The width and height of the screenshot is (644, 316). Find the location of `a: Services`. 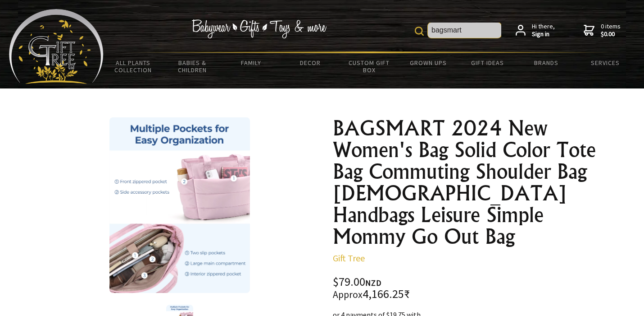

a: Services is located at coordinates (606, 62).